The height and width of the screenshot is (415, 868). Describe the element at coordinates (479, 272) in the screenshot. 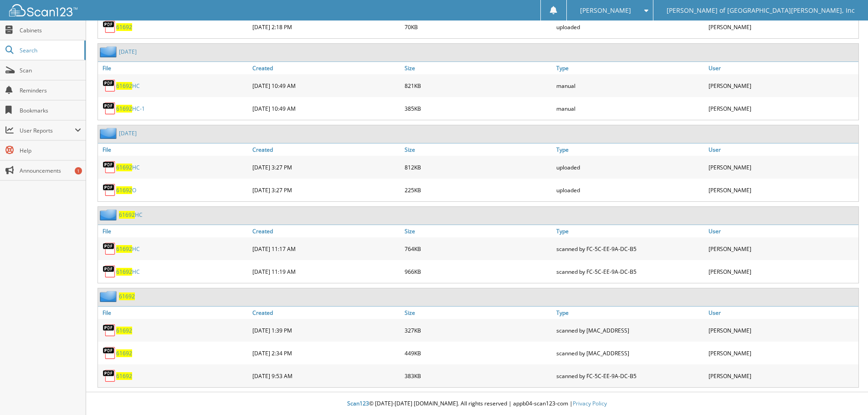

I see `div: 966KB` at that location.